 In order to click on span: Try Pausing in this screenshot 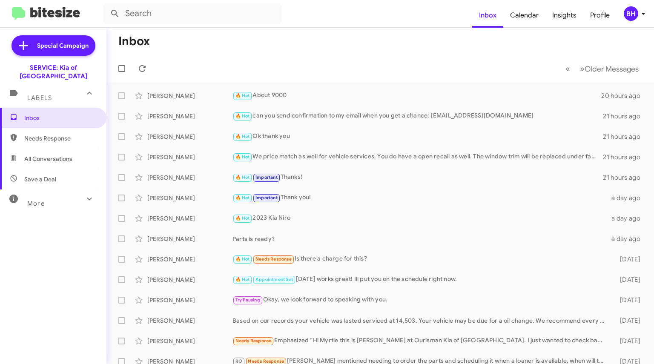, I will do `click(248, 300)`.